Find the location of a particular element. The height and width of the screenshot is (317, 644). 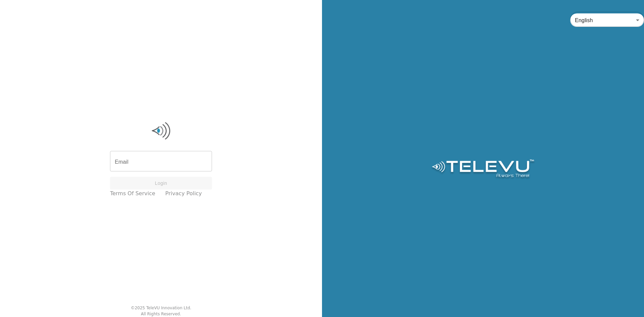

a: Terms of Service is located at coordinates (133, 193).